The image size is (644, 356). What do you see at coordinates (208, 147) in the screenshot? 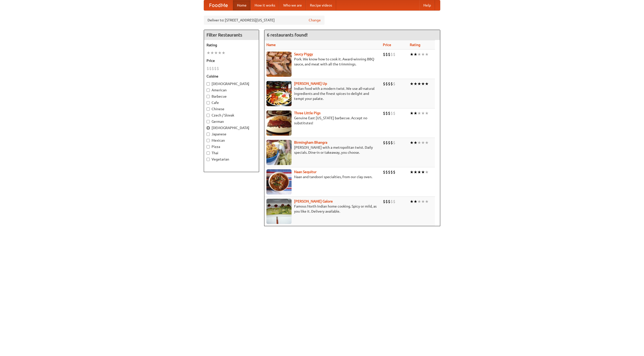
I see `input: Pizza` at bounding box center [208, 147].